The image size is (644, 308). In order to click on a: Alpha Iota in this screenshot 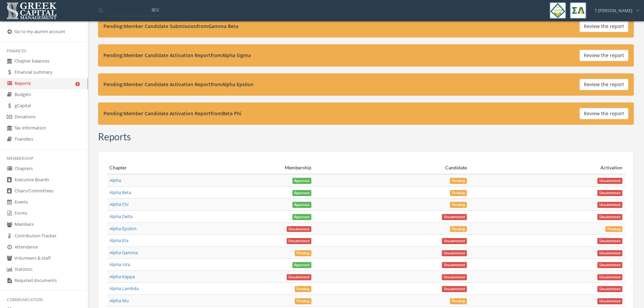, I will do `click(120, 264)`.